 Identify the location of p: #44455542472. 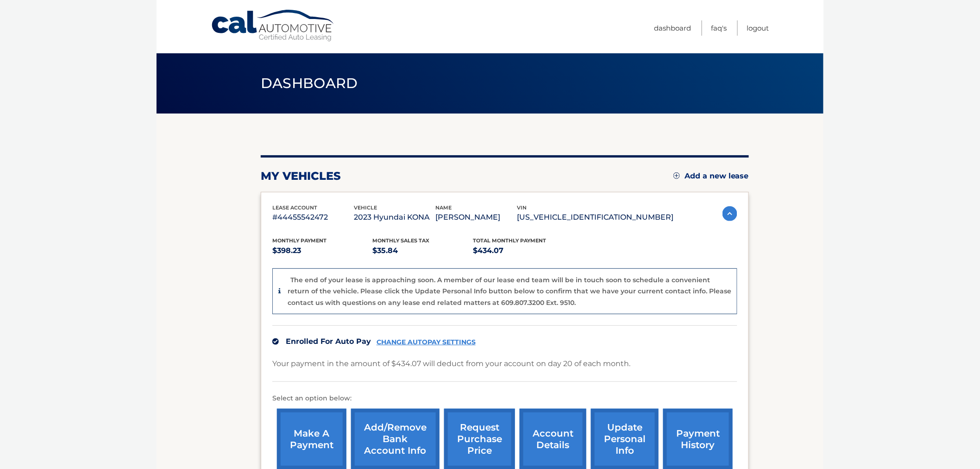
(313, 217).